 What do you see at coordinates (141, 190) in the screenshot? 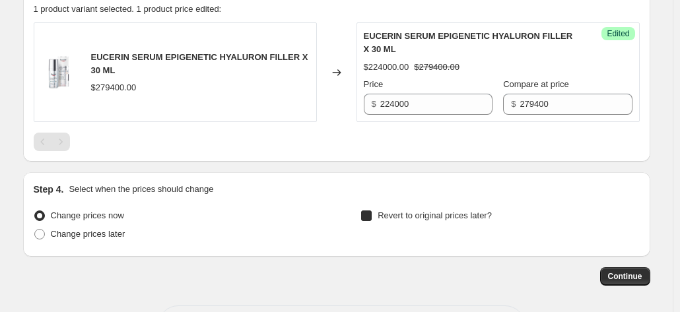
I see `p: Select when the prices should change` at bounding box center [141, 190].